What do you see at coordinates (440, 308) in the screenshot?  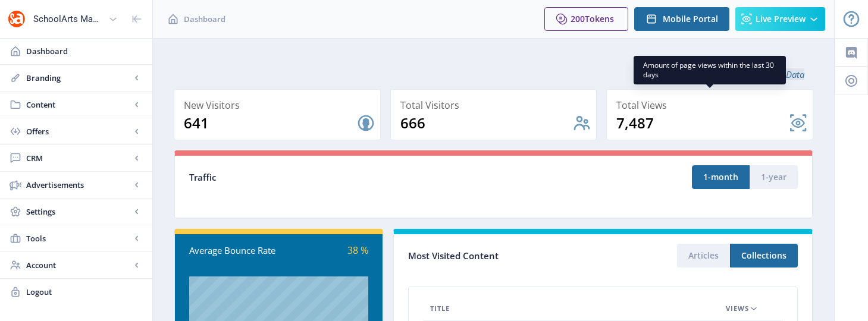 I see `span: Title` at bounding box center [440, 308].